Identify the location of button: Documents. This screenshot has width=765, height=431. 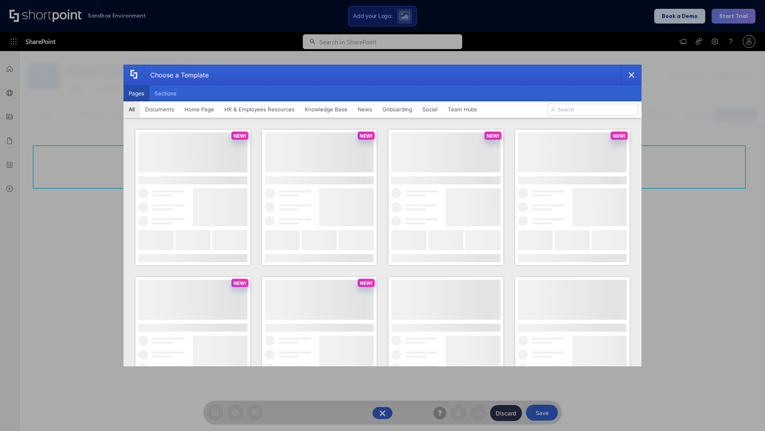
(159, 109).